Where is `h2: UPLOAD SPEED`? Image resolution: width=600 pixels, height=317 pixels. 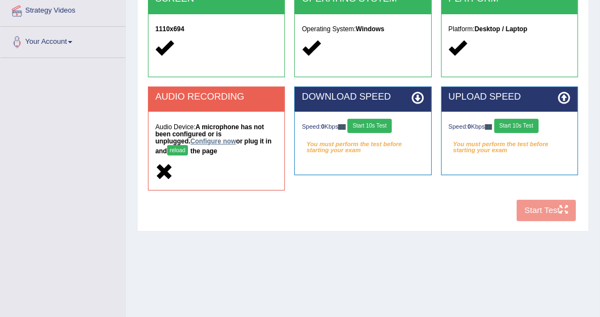 h2: UPLOAD SPEED is located at coordinates (509, 97).